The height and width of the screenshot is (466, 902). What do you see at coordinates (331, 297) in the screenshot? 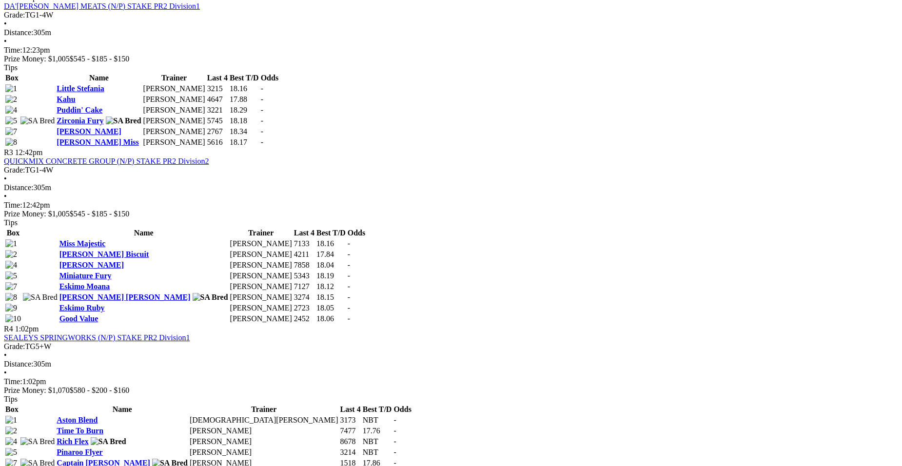
I see `td: 18.15` at bounding box center [331, 297].